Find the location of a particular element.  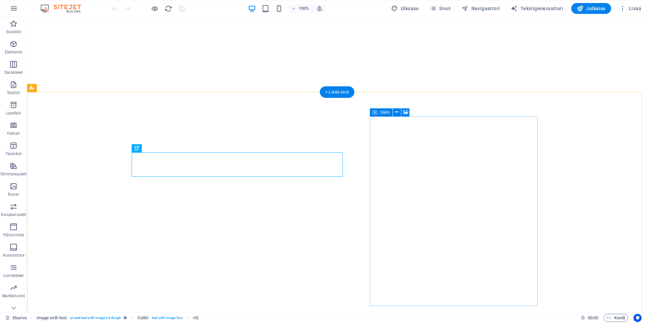

a: Napsauta peruuttaaksesi valinnan. Kaksoisnapsauta avataksesi Sivut is located at coordinates (16, 318).